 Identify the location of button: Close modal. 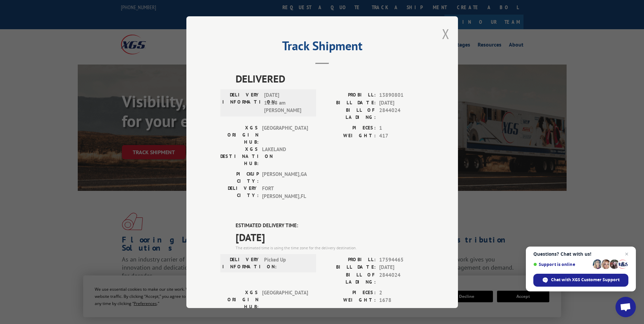
(445, 33).